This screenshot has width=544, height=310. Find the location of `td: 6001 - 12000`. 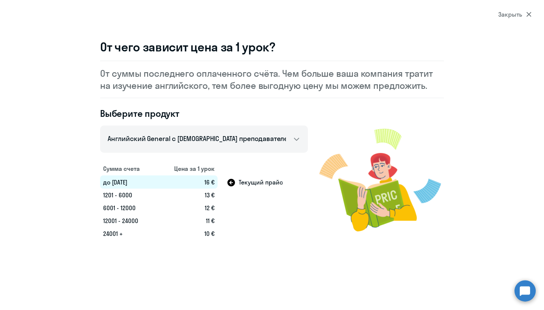

td: 6001 - 12000 is located at coordinates (128, 208).